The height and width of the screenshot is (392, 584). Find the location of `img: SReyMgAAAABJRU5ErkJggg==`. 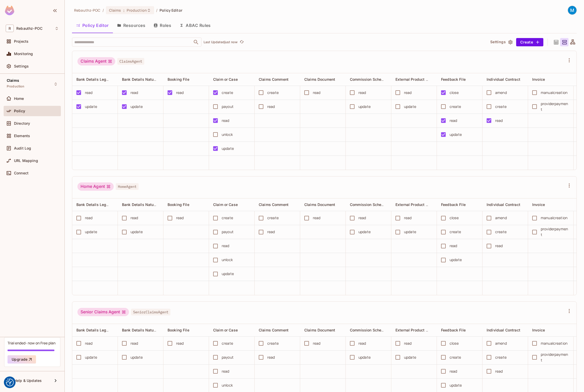

img: SReyMgAAAABJRU5ErkJggg== is located at coordinates (9, 10).